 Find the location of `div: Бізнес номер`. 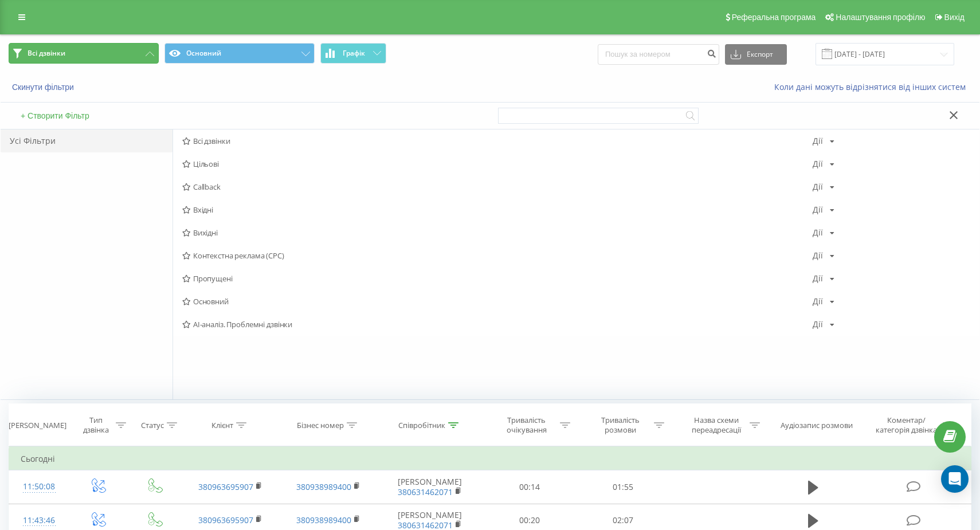

div: Бізнес номер is located at coordinates (321, 425).